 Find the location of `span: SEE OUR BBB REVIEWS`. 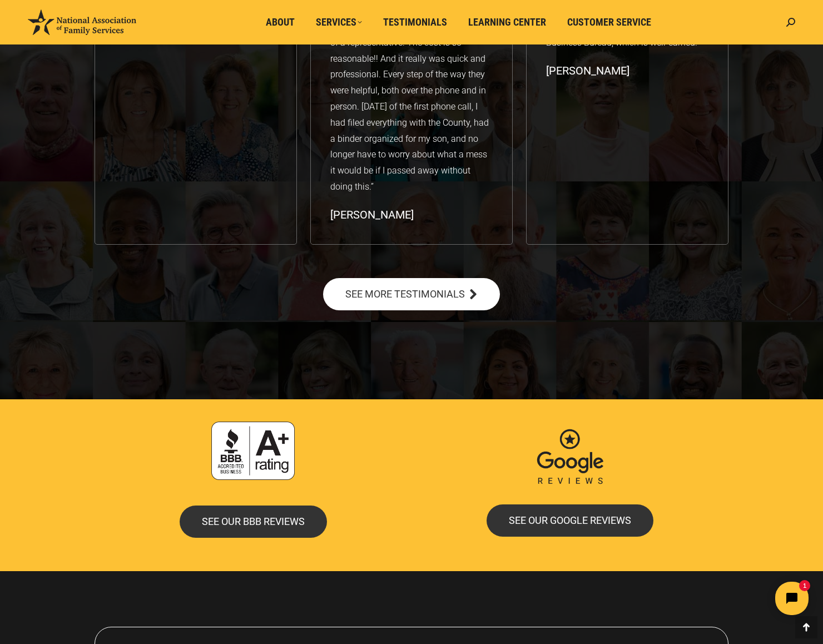

span: SEE OUR BBB REVIEWS is located at coordinates (253, 521).